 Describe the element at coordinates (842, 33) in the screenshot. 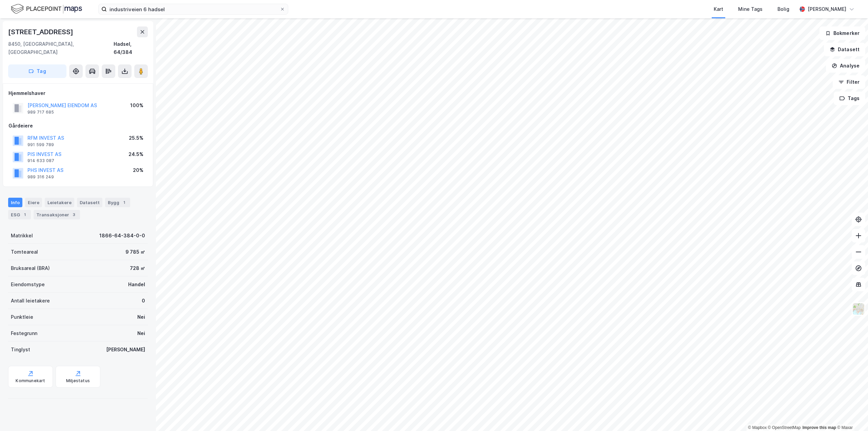

I see `button: Bokmerker` at that location.